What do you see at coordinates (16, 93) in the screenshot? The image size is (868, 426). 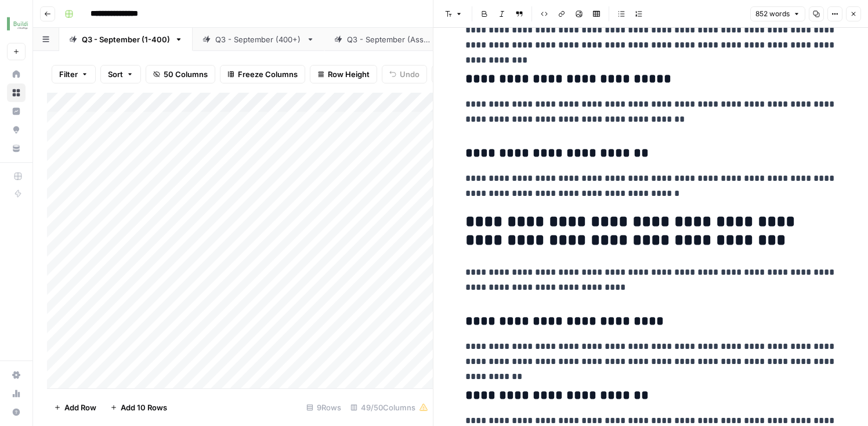 I see `a: Browse` at bounding box center [16, 93].